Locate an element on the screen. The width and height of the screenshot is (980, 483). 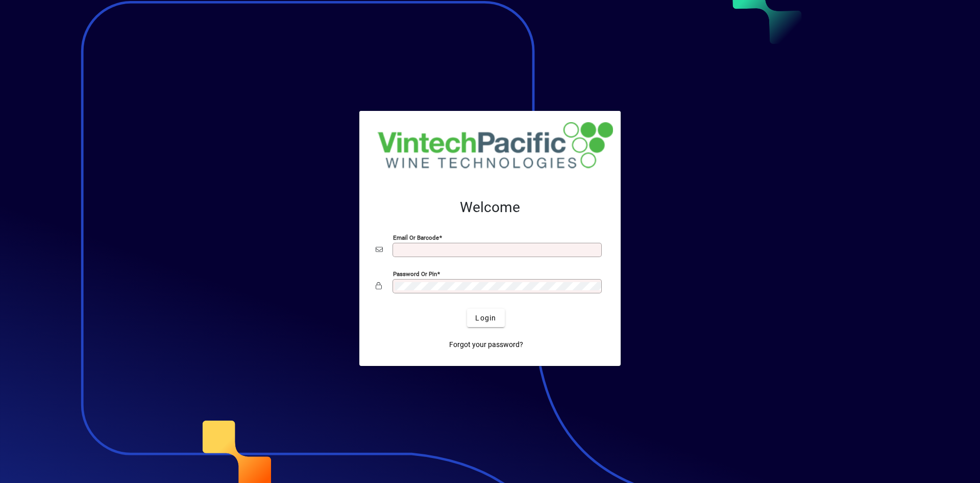
span: Login is located at coordinates (485, 318).